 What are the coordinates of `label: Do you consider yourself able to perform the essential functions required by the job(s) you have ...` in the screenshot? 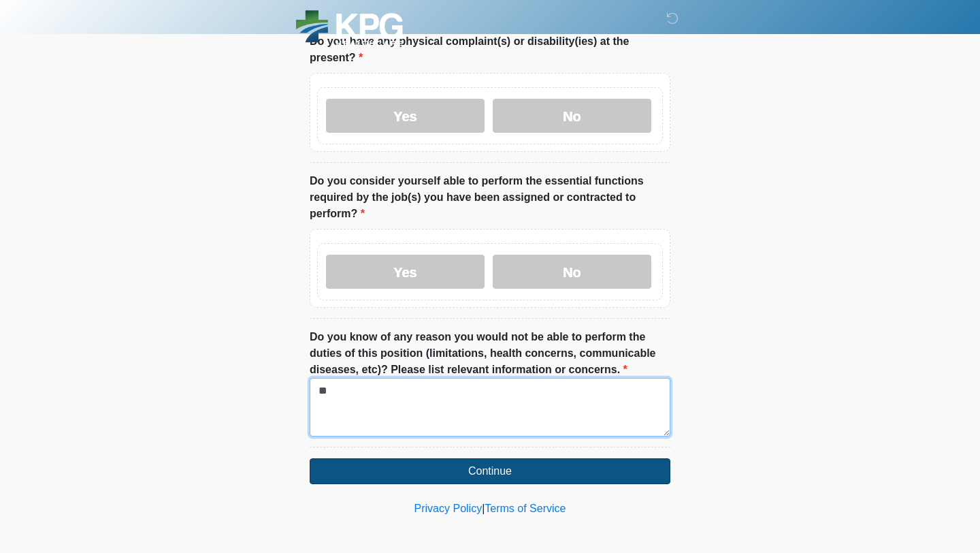 It's located at (490, 198).